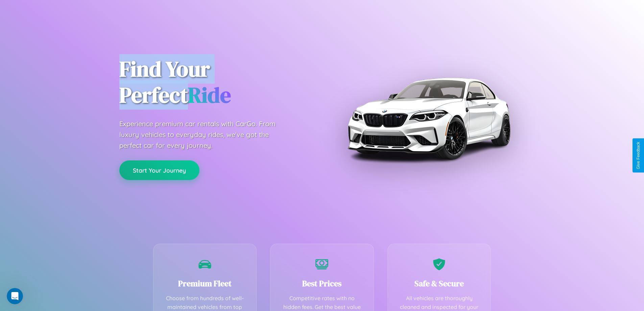 The width and height of the screenshot is (644, 311). Describe the element at coordinates (209, 95) in the screenshot. I see `span: Ride` at that location.